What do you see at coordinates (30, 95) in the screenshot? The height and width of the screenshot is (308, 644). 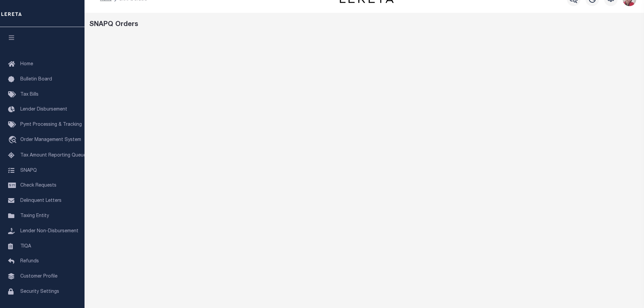 I see `span: Tax Bills` at bounding box center [30, 95].